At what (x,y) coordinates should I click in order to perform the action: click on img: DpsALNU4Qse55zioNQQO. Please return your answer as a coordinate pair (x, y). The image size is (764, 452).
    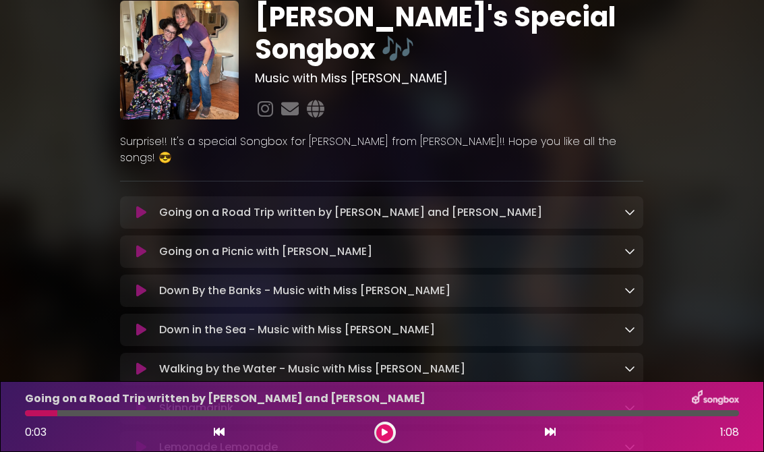
    Looking at the image, I should click on (179, 60).